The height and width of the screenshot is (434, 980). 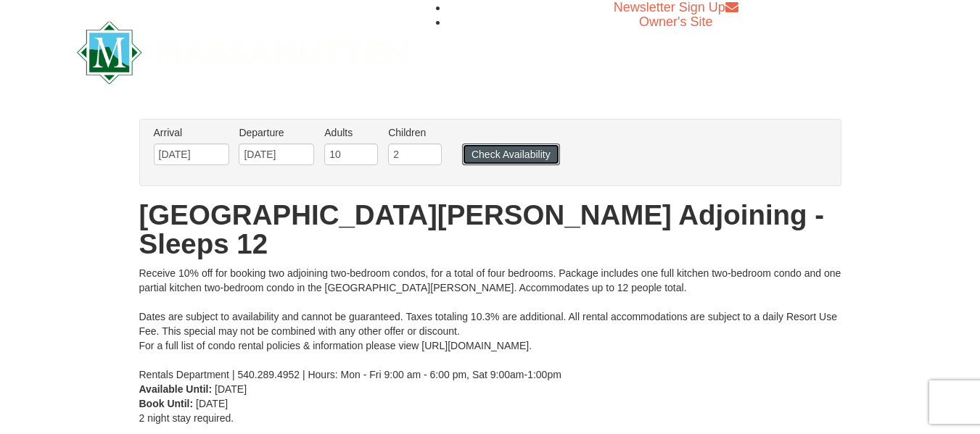 What do you see at coordinates (675, 22) in the screenshot?
I see `a: Owner's Site` at bounding box center [675, 22].